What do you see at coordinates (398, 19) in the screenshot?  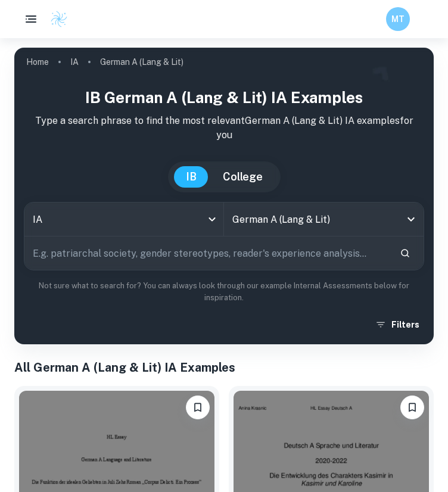 I see `button: MT` at bounding box center [398, 19].